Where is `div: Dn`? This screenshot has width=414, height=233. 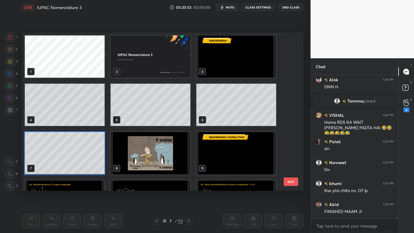 div: Dn is located at coordinates (359, 170).